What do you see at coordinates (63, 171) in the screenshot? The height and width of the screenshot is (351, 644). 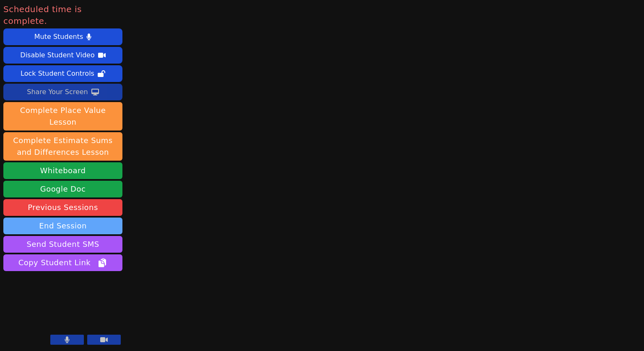 I see `button: Whiteboard` at bounding box center [63, 171].